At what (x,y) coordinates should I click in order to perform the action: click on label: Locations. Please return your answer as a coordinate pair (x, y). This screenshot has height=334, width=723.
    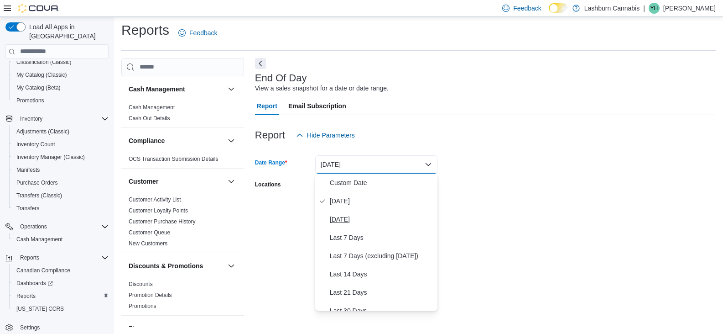
    Looking at the image, I should click on (268, 184).